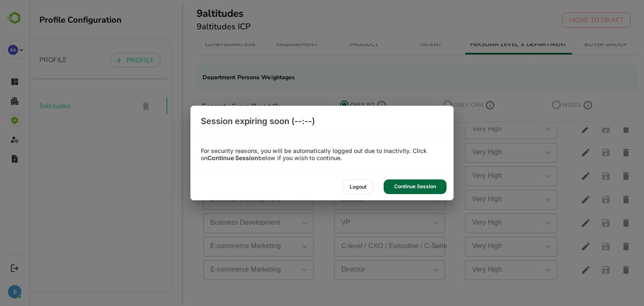 This screenshot has height=306, width=644. I want to click on div: Continue Session, so click(415, 186).